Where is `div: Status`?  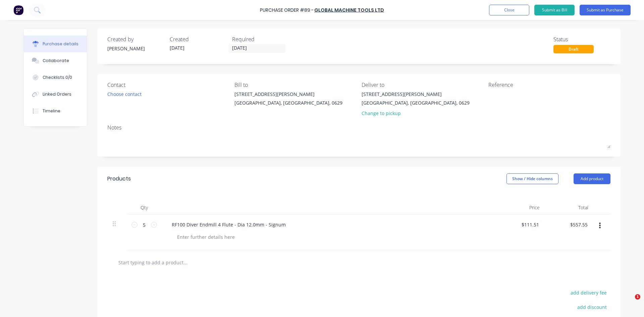 div: Status is located at coordinates (582, 39).